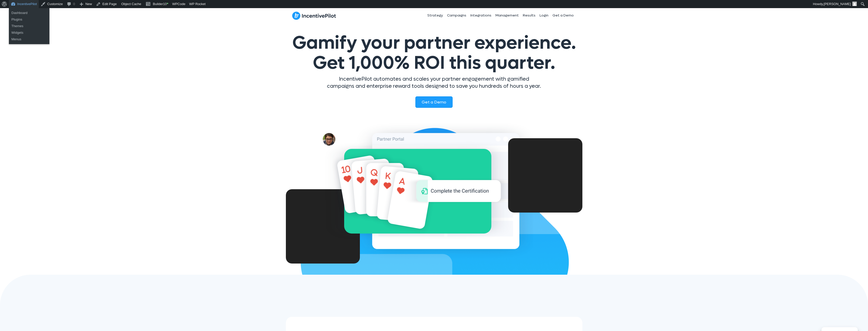  What do you see at coordinates (434, 102) in the screenshot?
I see `span: Get a Demo` at bounding box center [434, 102].